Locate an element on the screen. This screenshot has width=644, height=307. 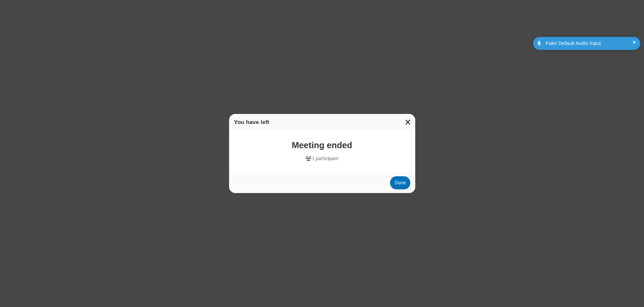
button: Done is located at coordinates (400, 183).